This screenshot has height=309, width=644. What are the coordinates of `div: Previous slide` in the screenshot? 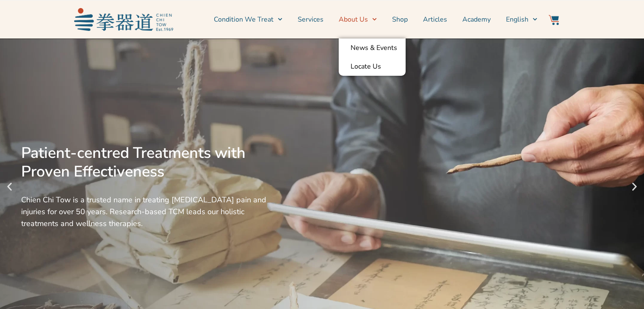 It's located at (9, 187).